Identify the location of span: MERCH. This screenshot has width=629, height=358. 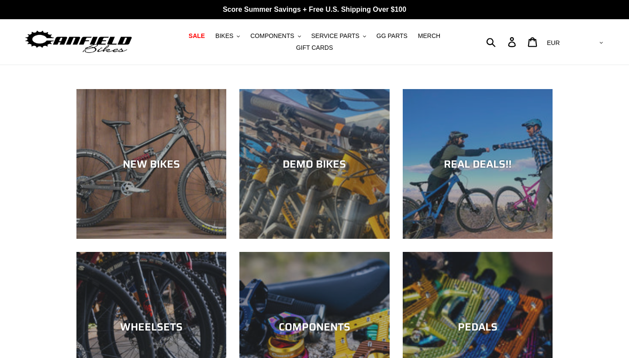
(429, 36).